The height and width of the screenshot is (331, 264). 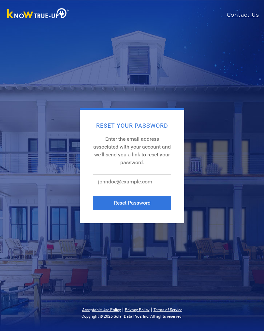 I want to click on input: johndoe@example.com, so click(x=132, y=182).